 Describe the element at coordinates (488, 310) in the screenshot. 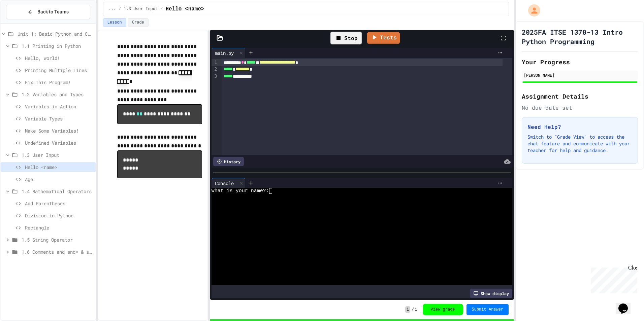

I see `span: Submit Answer` at that location.